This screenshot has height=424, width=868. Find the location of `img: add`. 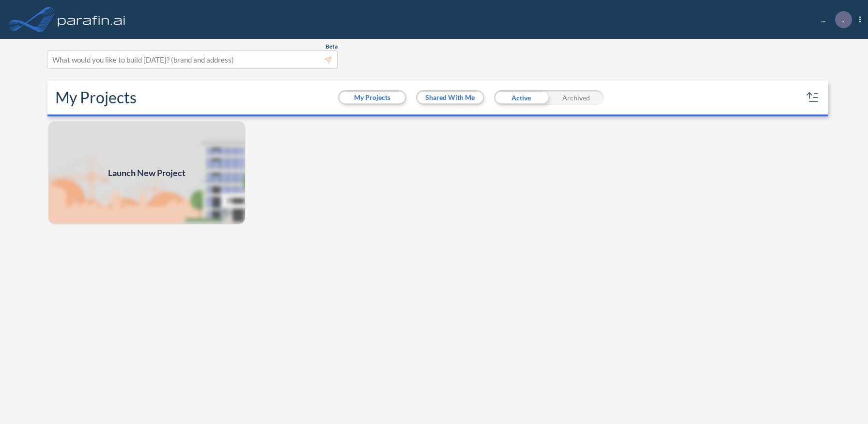

img: add is located at coordinates (147, 173).